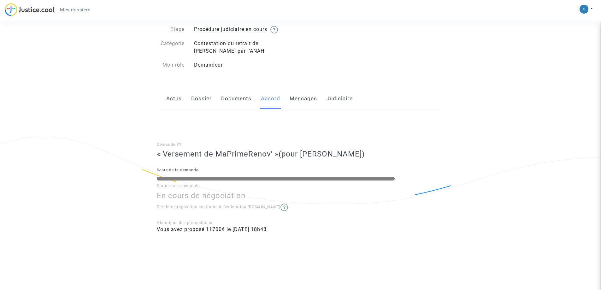  I want to click on h3: En cours de négociation, so click(301, 196).